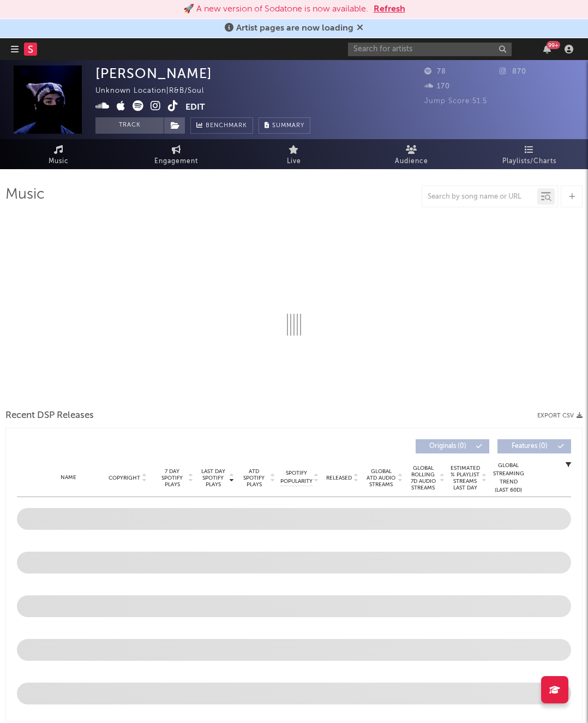 The width and height of the screenshot is (588, 723). I want to click on span: Engagement, so click(176, 162).